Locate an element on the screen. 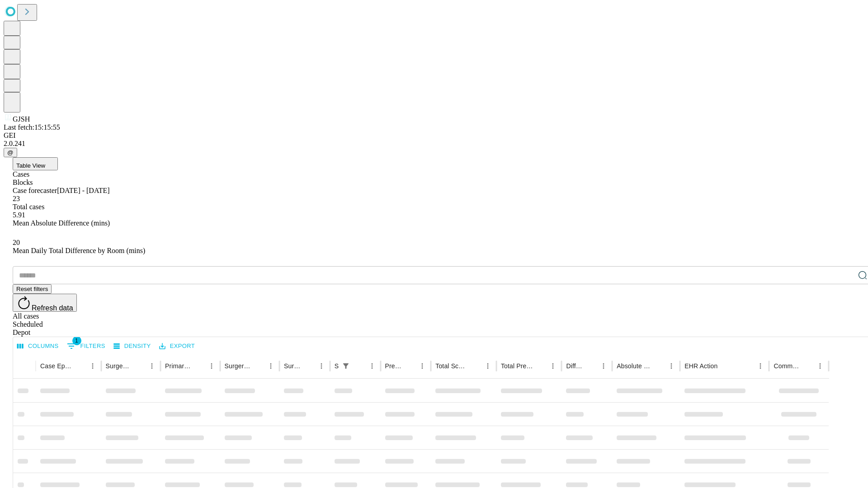  div: Surgeon Name is located at coordinates (119, 366).